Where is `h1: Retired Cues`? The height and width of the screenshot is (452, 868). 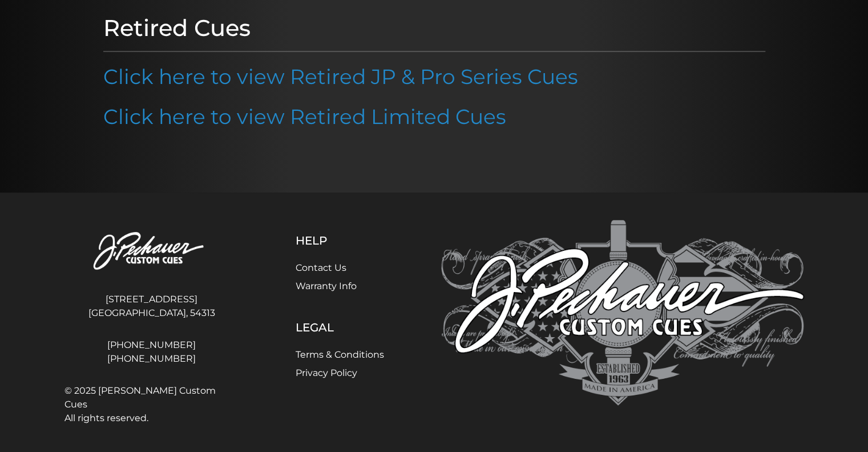
h1: Retired Cues is located at coordinates (434, 28).